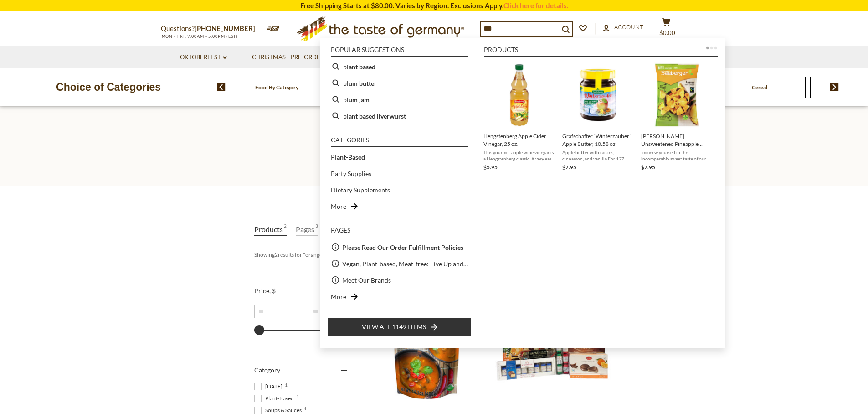  I want to click on li: plum jam, so click(399, 100).